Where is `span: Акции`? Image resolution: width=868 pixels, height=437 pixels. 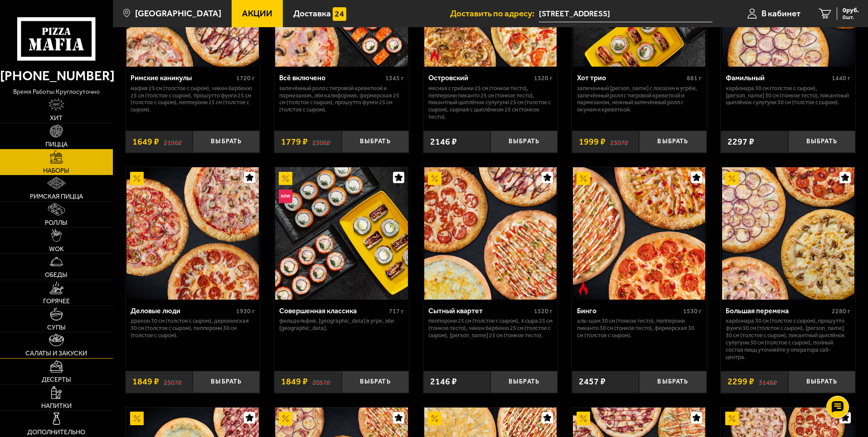 span: Акции is located at coordinates (257, 13).